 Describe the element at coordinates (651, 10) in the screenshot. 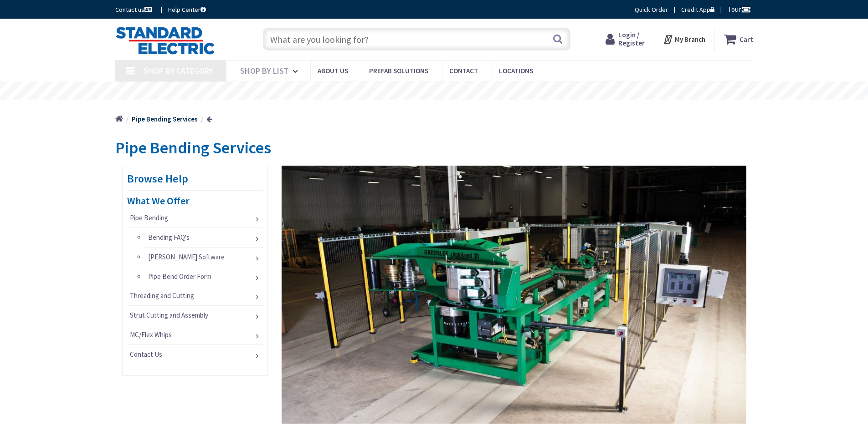

I see `a: Quick Order` at that location.